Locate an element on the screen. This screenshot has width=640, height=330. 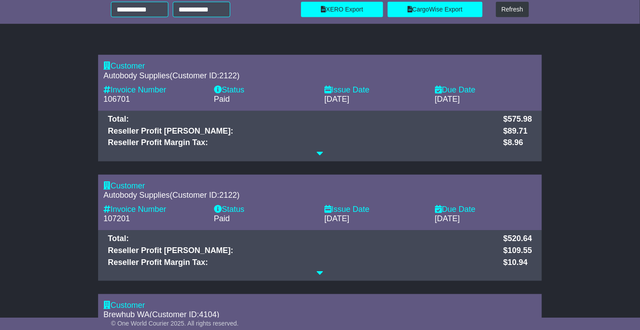
span: 109.55 is located at coordinates (520, 250).